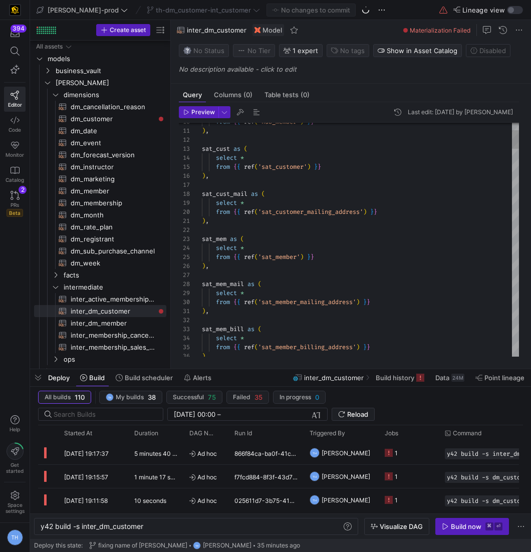 This screenshot has height=552, width=531. I want to click on a: dm_date​​​​​​​​​​, so click(100, 131).